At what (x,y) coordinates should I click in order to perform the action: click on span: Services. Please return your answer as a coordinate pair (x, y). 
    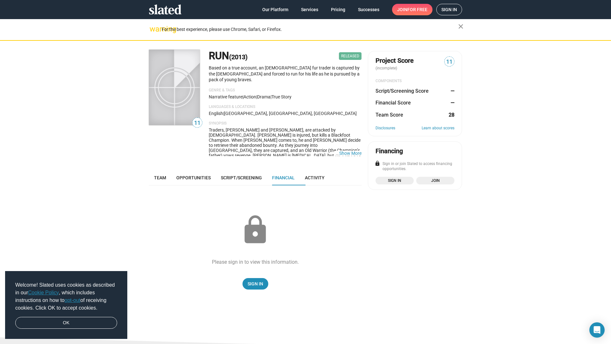
    Looking at the image, I should click on (310, 10).